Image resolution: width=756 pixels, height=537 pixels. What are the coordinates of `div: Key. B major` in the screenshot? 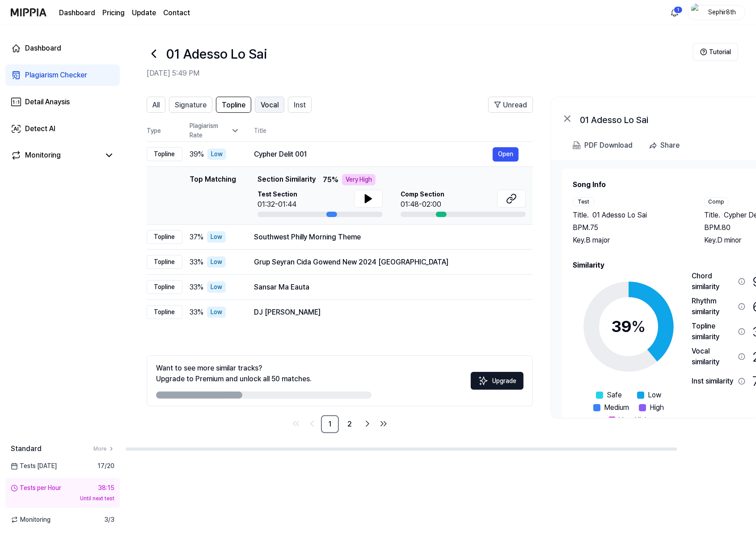 It's located at (629, 240).